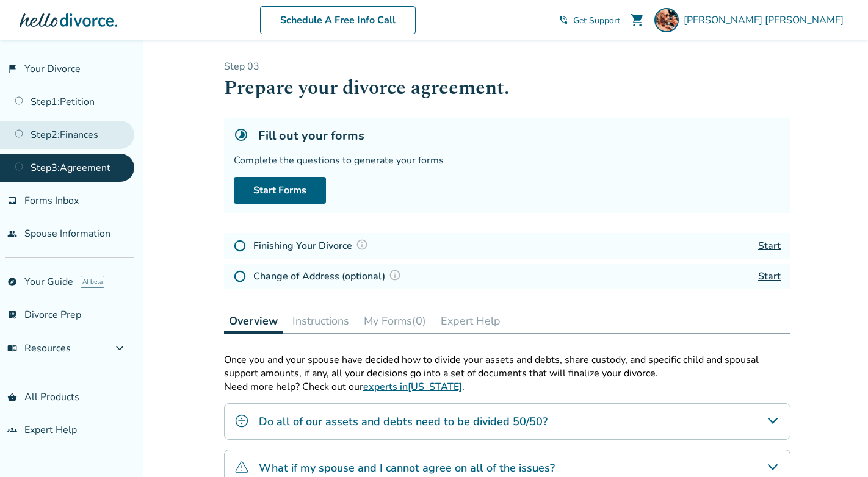  What do you see at coordinates (92, 282) in the screenshot?
I see `span: AI beta` at bounding box center [92, 282].